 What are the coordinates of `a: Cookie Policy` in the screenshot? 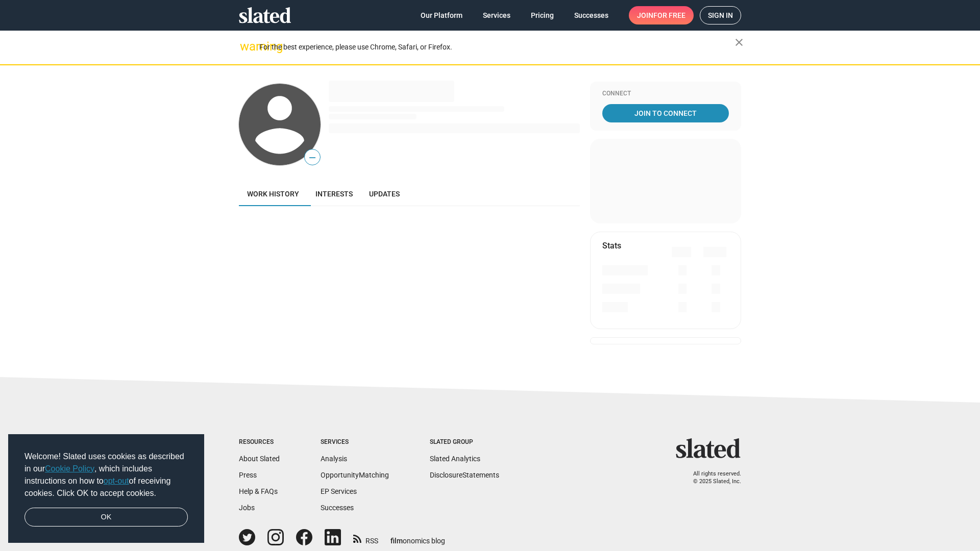 It's located at (69, 469).